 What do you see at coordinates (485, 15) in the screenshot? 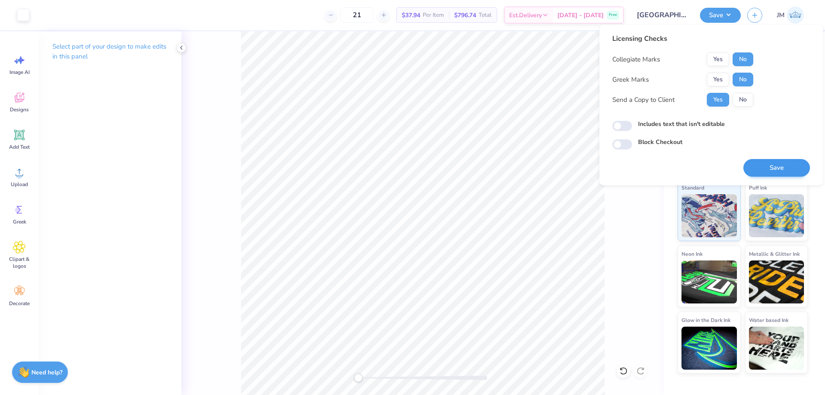
I see `span: Total` at bounding box center [485, 15].